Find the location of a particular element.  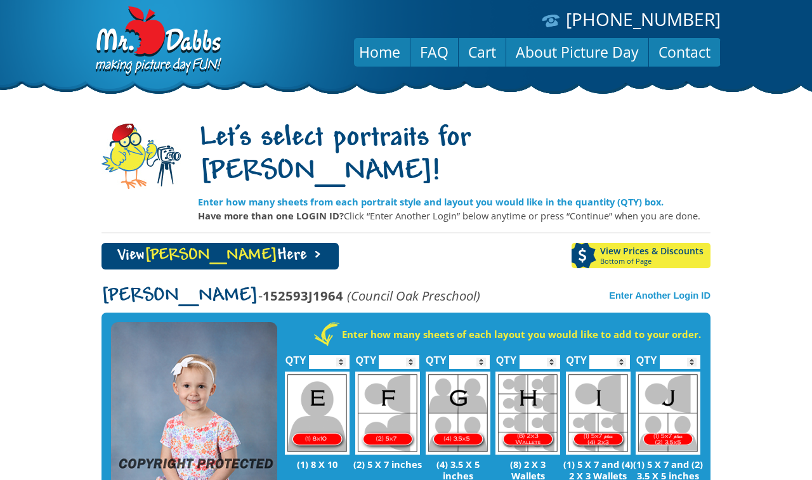

img: E is located at coordinates (317, 413).